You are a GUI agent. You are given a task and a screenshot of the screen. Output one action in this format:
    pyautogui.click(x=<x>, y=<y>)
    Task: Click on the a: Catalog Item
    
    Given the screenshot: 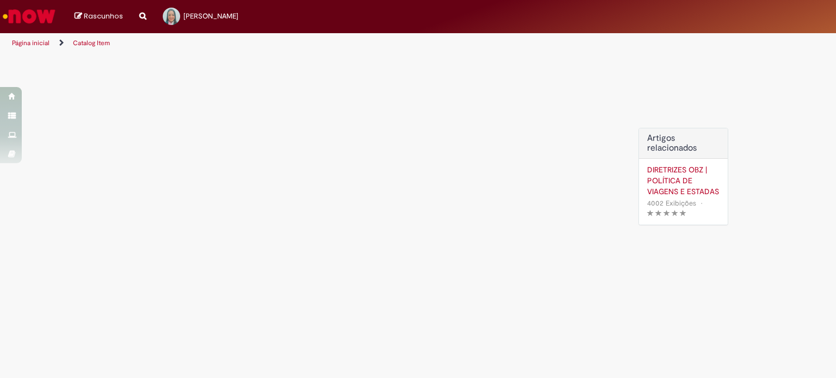 What is the action you would take?
    pyautogui.click(x=91, y=43)
    